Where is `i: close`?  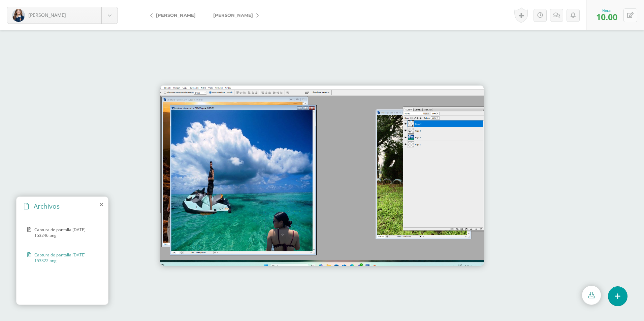 i: close is located at coordinates (101, 204).